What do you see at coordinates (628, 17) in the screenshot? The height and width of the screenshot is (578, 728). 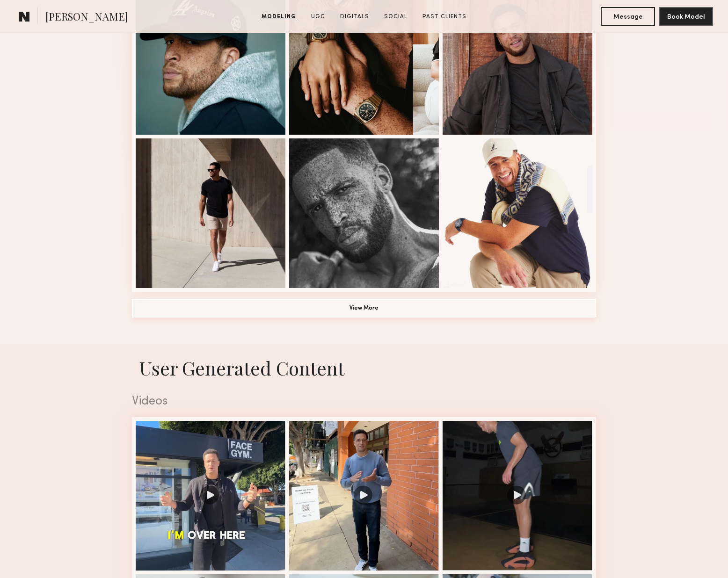 I see `button: Message` at bounding box center [628, 17].